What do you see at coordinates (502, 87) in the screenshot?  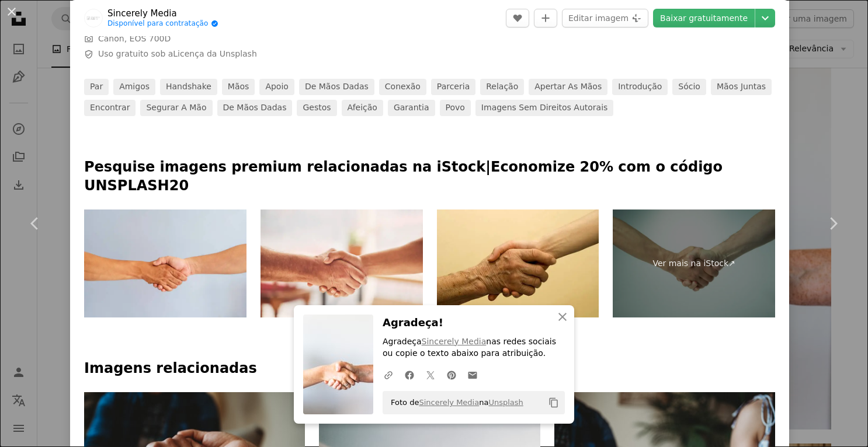 I see `a: relação` at bounding box center [502, 87].